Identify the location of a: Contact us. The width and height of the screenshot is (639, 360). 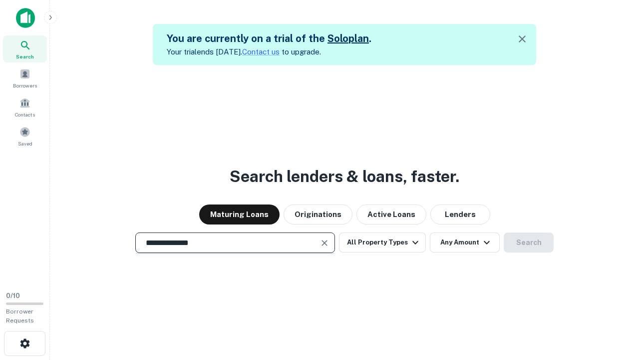
(261, 51).